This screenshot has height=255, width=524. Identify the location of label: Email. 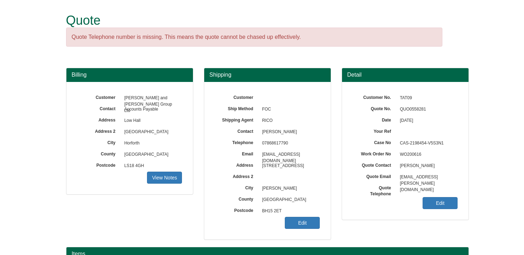
(237, 153).